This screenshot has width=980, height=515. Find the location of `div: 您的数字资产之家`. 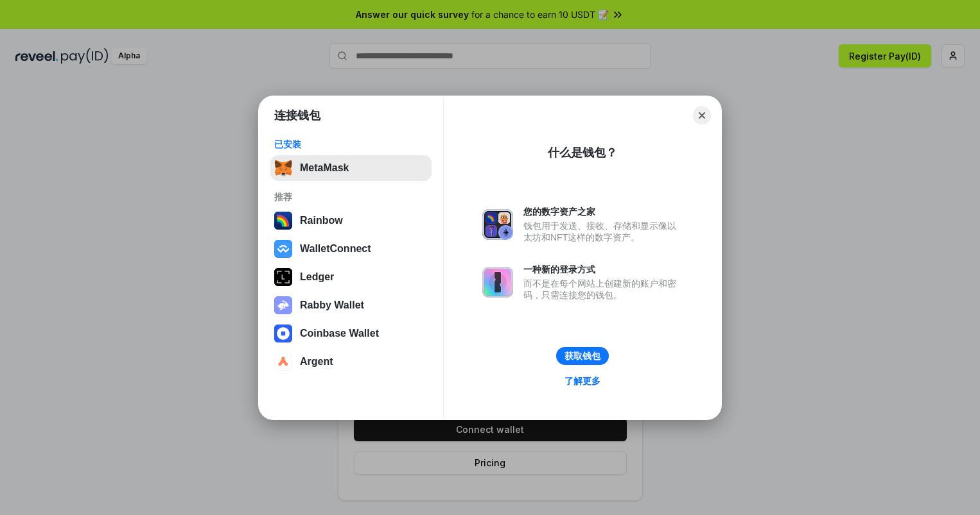

div: 您的数字资产之家 is located at coordinates (603, 212).